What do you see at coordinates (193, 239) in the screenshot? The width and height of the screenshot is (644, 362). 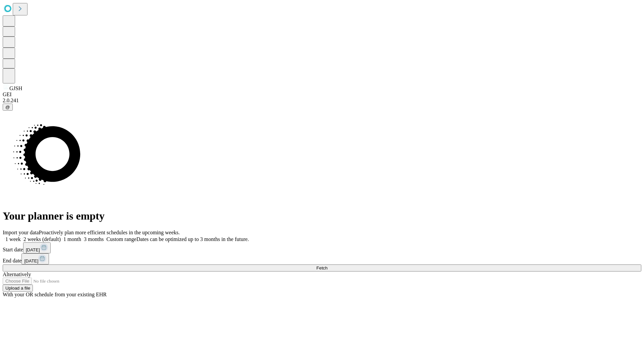 I see `span: Dates can be optimized up to 3 months in the future.` at bounding box center [193, 239].